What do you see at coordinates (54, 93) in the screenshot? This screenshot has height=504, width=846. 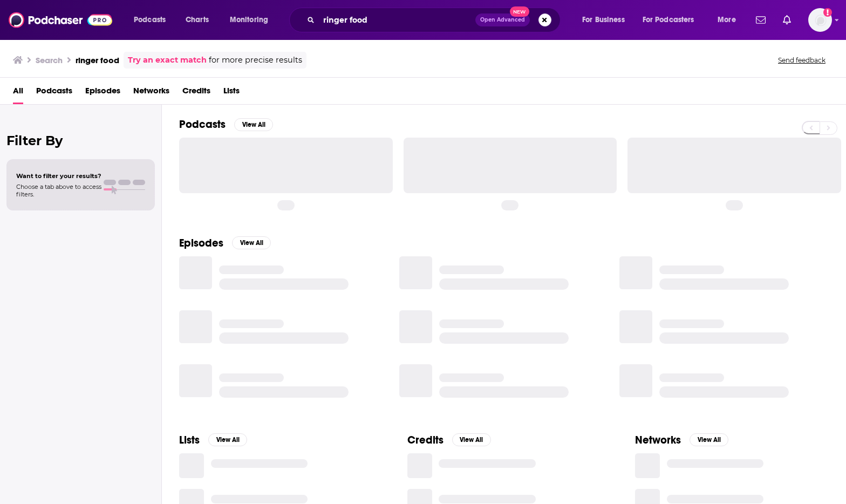 I see `a: Podcasts` at bounding box center [54, 93].